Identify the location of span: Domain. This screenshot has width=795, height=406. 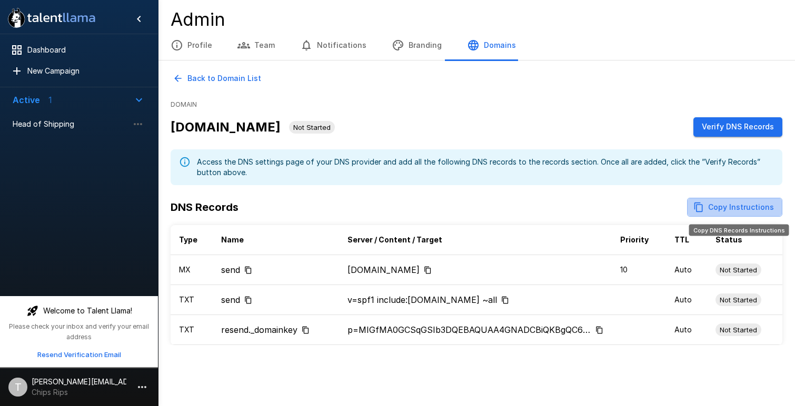
(477, 105).